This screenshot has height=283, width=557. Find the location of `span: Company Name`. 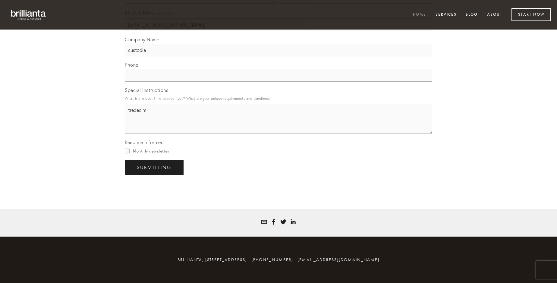

span: Company Name is located at coordinates (142, 39).